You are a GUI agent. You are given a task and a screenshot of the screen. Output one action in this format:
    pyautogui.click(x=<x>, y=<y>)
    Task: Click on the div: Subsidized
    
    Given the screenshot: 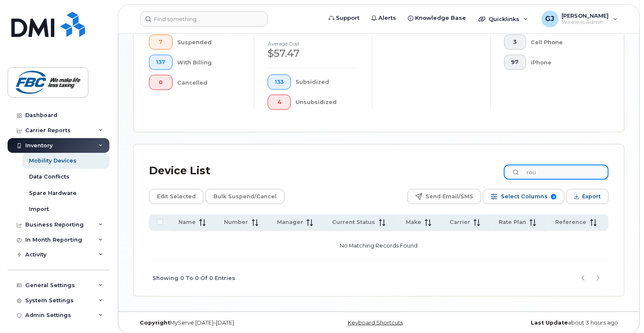 What is the action you would take?
    pyautogui.click(x=328, y=82)
    